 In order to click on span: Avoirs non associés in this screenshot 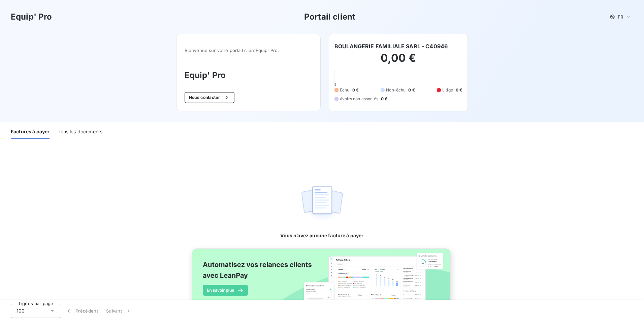, I will do `click(359, 99)`.